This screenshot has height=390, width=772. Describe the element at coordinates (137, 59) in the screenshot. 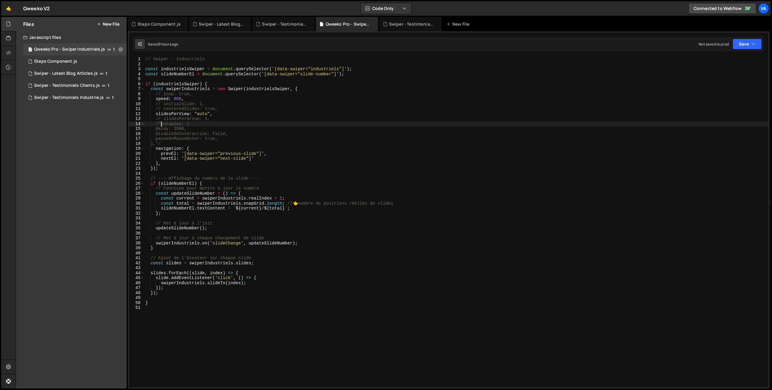

I see `div: 1` at that location.